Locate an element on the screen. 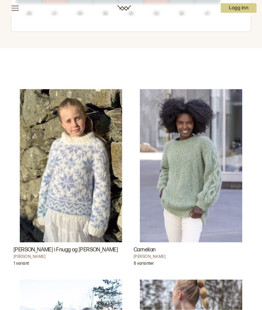 This screenshot has height=310, width=262. img: Hrönn JónsdóttirCarly Barnegenser i Fnugg og Caness is located at coordinates (71, 166).